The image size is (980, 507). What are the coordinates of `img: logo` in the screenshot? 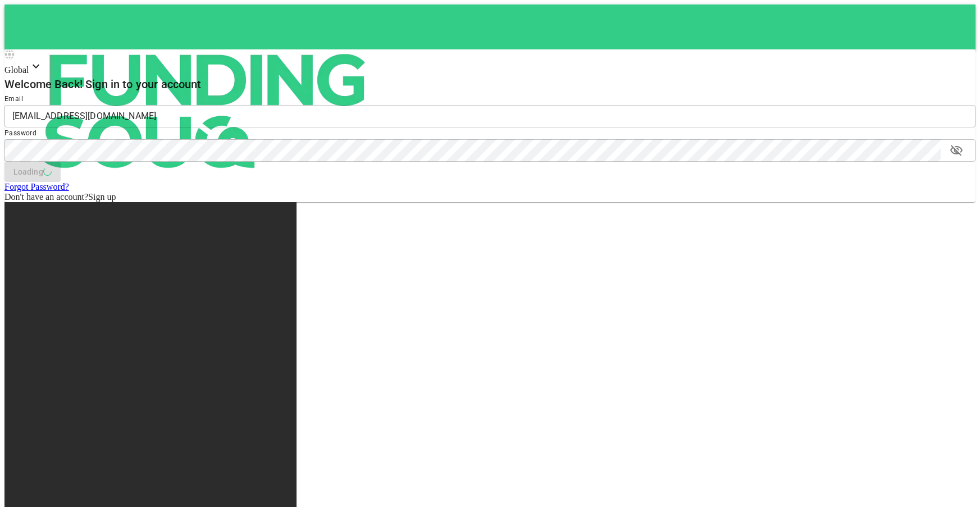 It's located at (207, 112).